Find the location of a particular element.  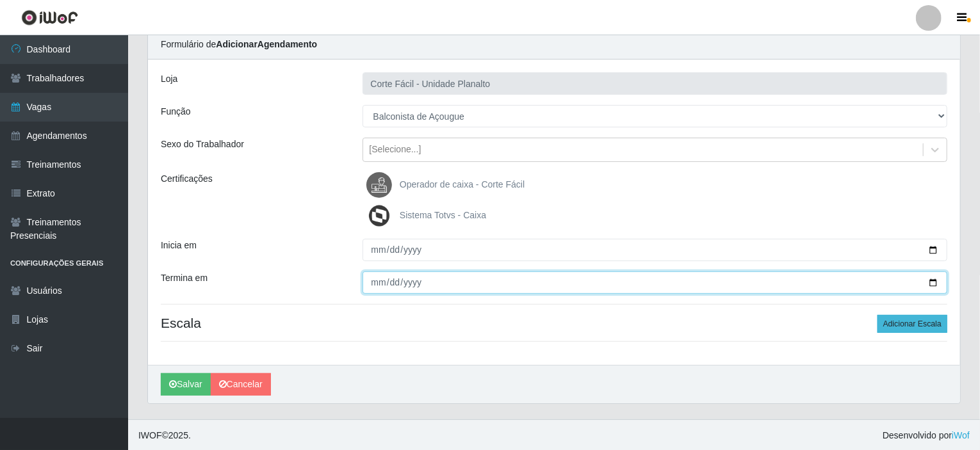

a: iWof is located at coordinates (960, 435).